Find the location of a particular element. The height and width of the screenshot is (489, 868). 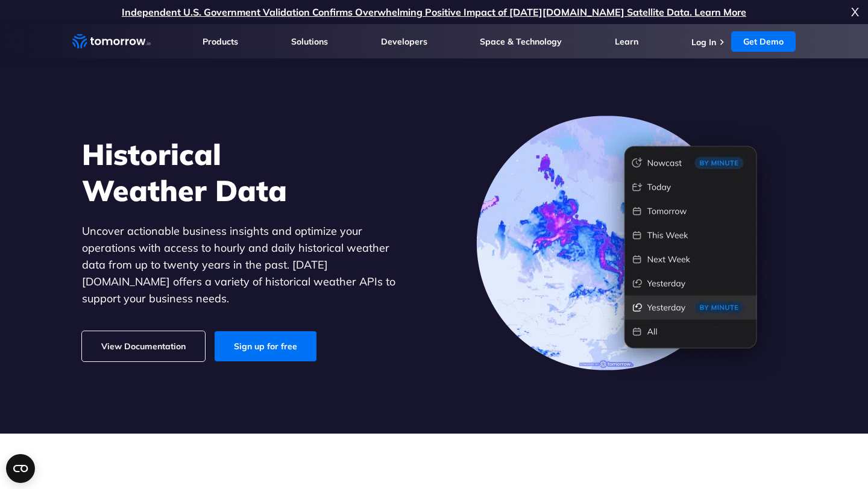

a: Solutions is located at coordinates (310, 42).